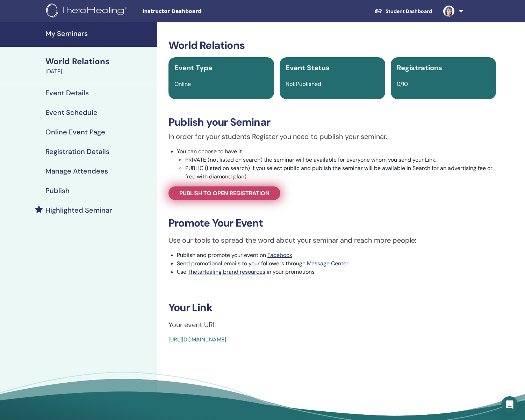 This screenshot has width=525, height=420. I want to click on img: graduation-cap-white.svg, so click(379, 11).